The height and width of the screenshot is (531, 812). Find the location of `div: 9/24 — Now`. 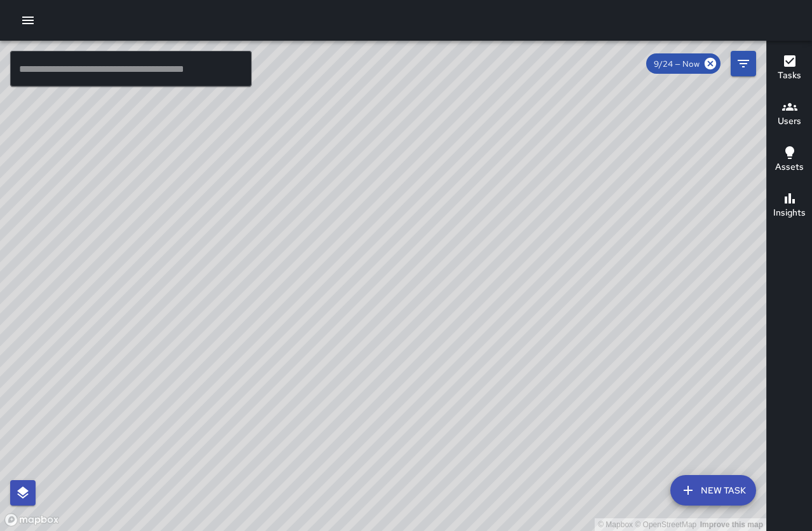

div: 9/24 — Now is located at coordinates (683, 64).